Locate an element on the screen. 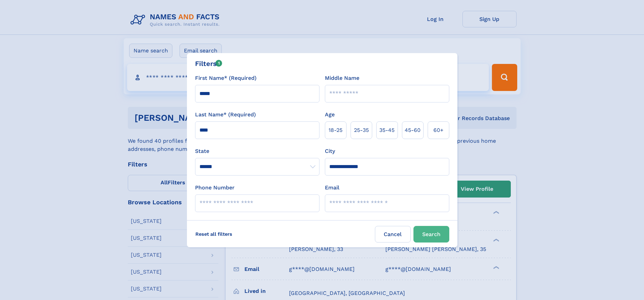 The height and width of the screenshot is (300, 644). span: 35‑45 is located at coordinates (386, 130).